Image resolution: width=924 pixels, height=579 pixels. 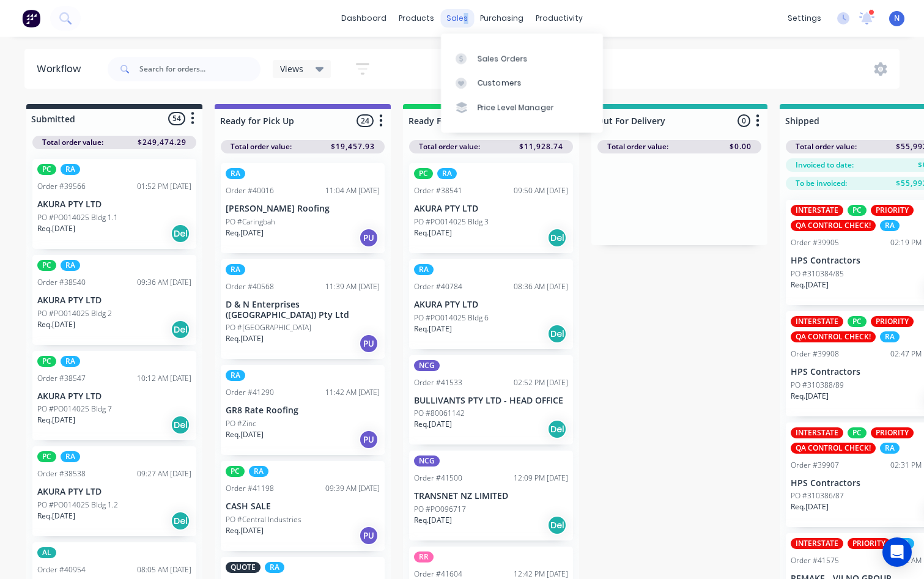 What do you see at coordinates (303, 506) in the screenshot?
I see `p: CASH SALE` at bounding box center [303, 506].